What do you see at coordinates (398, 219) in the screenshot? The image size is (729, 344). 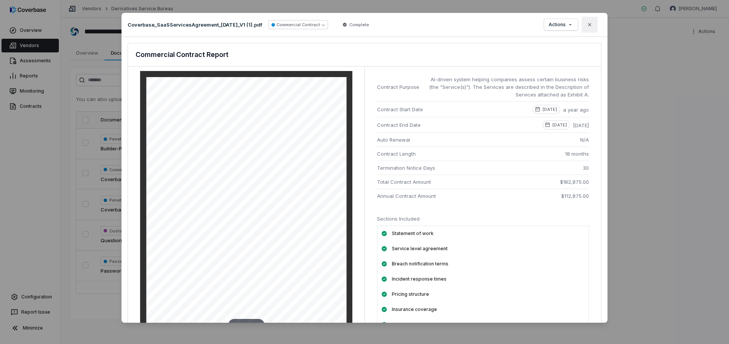 I see `span: Sections Included` at bounding box center [398, 219].